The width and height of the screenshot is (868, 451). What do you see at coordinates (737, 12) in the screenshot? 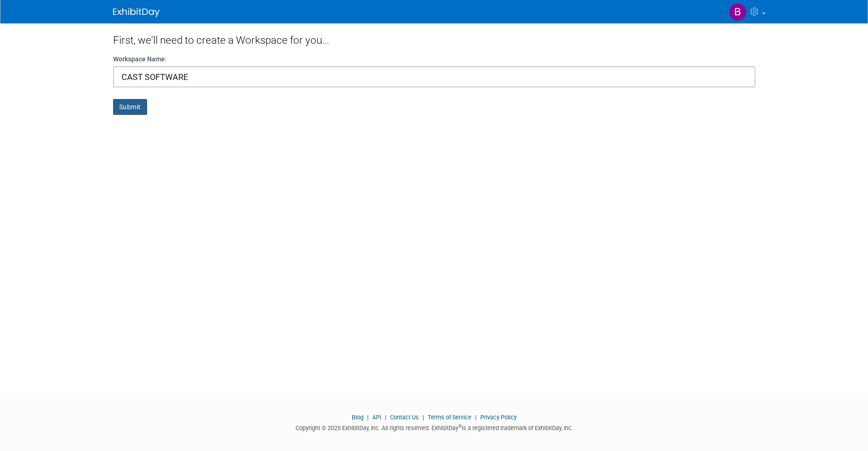
I see `img: Bill Curtis` at bounding box center [737, 12].